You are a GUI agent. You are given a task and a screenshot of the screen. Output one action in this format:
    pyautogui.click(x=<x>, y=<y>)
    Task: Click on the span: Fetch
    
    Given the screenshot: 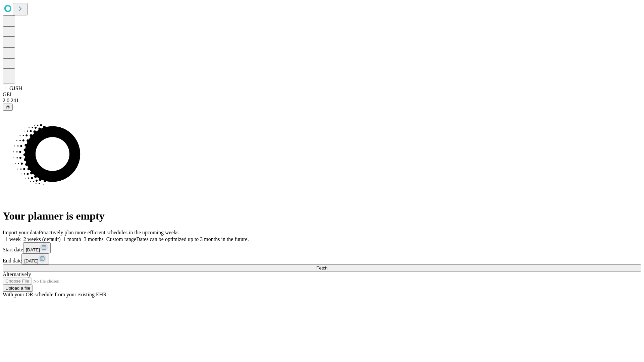 What is the action you would take?
    pyautogui.click(x=322, y=268)
    